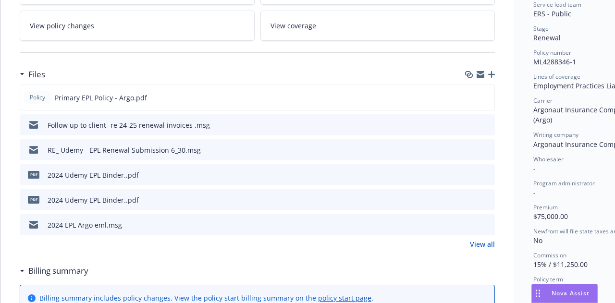 Image resolution: width=615 pixels, height=303 pixels. I want to click on h3: Billing summary, so click(58, 271).